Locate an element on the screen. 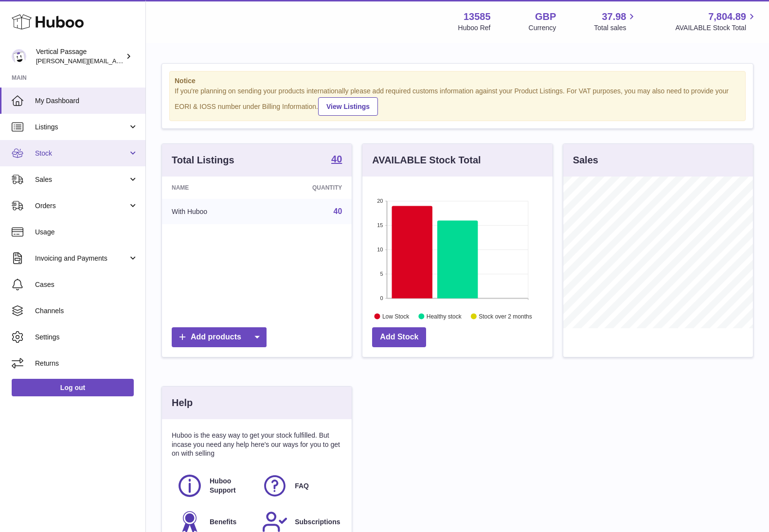  span: Listings is located at coordinates (82, 127).